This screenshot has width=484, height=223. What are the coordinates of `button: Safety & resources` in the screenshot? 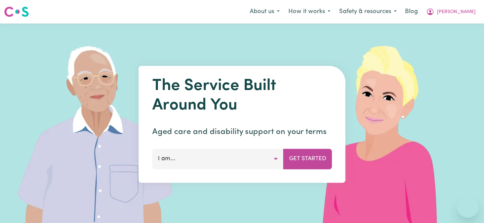 It's located at (368, 12).